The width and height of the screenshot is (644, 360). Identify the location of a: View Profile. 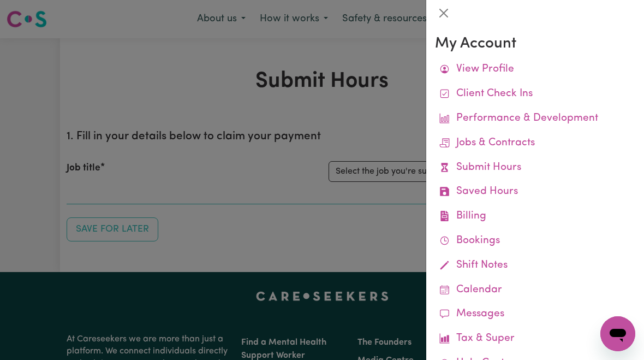
(535, 70).